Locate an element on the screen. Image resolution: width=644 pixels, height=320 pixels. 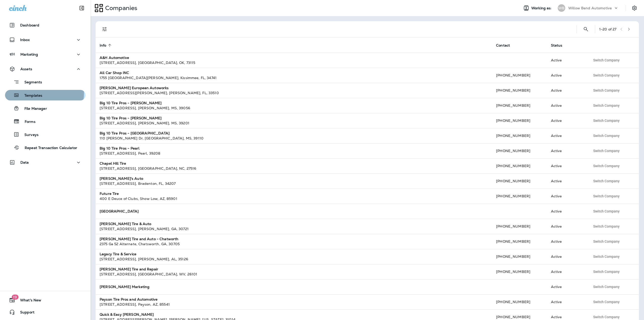
span: 19 is located at coordinates (15, 297).